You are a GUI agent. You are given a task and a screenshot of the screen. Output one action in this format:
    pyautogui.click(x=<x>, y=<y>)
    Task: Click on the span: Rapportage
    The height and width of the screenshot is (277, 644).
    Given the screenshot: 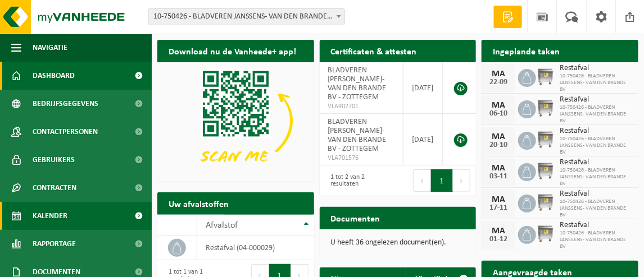 What is the action you would take?
    pyautogui.click(x=54, y=244)
    